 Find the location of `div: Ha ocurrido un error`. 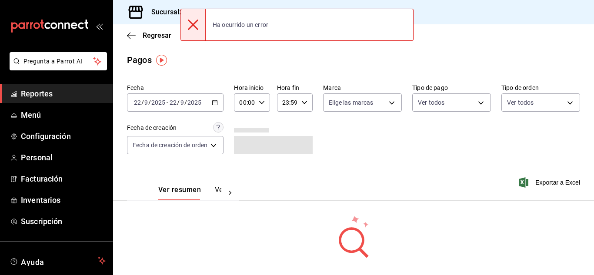

div: Ha ocurrido un error is located at coordinates (240, 25).